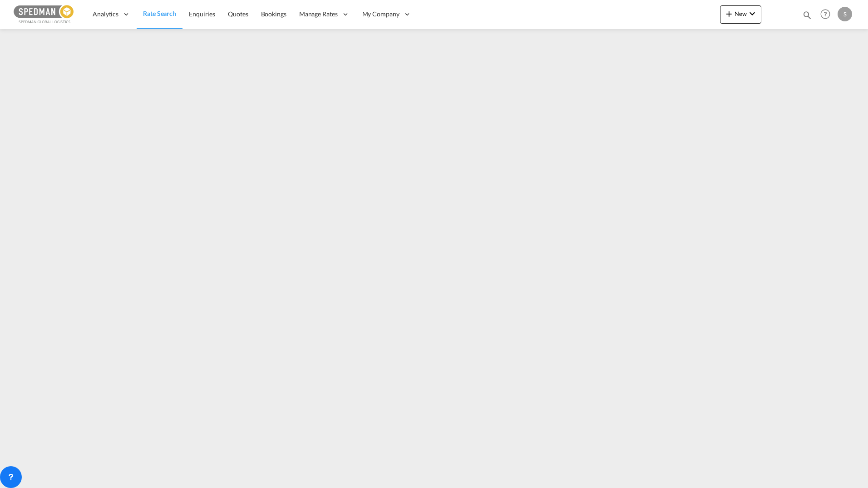 The height and width of the screenshot is (488, 868). What do you see at coordinates (729, 14) in the screenshot?
I see `md-icon: icon-plus 400-fg` at bounding box center [729, 14].